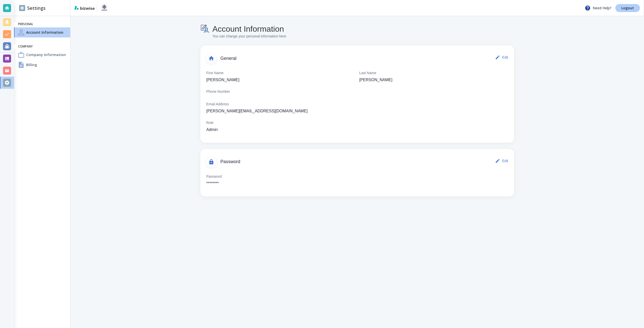  What do you see at coordinates (42, 65) in the screenshot?
I see `div: BillingBilling` at bounding box center [42, 65].